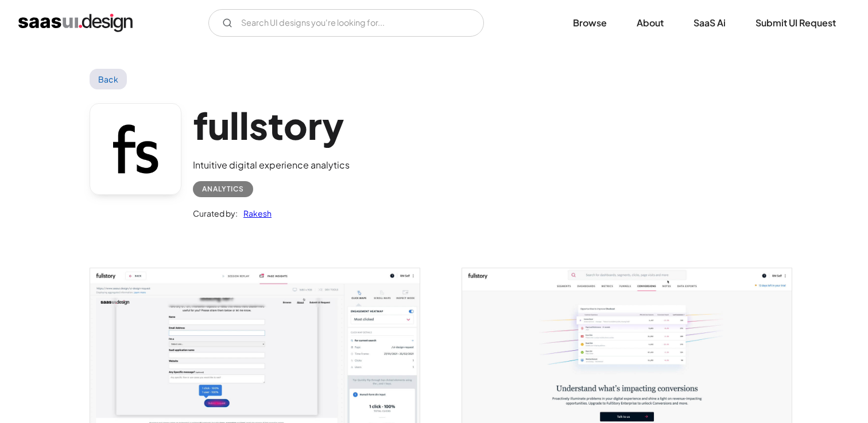  Describe the element at coordinates (271, 165) in the screenshot. I see `div: Intuitive digital experience analytics` at that location.